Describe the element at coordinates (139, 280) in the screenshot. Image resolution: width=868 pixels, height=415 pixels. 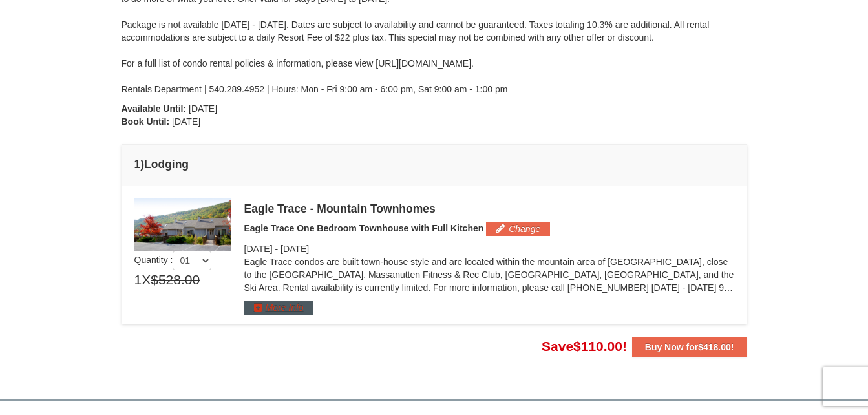
I see `span: 1` at that location.